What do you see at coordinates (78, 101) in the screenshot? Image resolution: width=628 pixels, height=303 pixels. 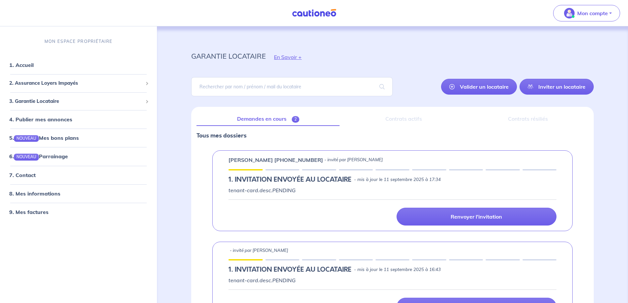 I see `div: 3. Garantie Locataire` at bounding box center [78, 101].